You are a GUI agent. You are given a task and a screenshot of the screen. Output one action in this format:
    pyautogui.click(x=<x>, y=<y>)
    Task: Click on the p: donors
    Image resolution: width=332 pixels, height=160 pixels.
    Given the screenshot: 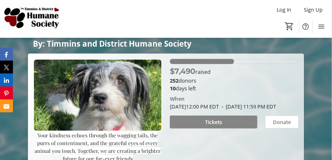 What is the action you would take?
    pyautogui.click(x=234, y=81)
    